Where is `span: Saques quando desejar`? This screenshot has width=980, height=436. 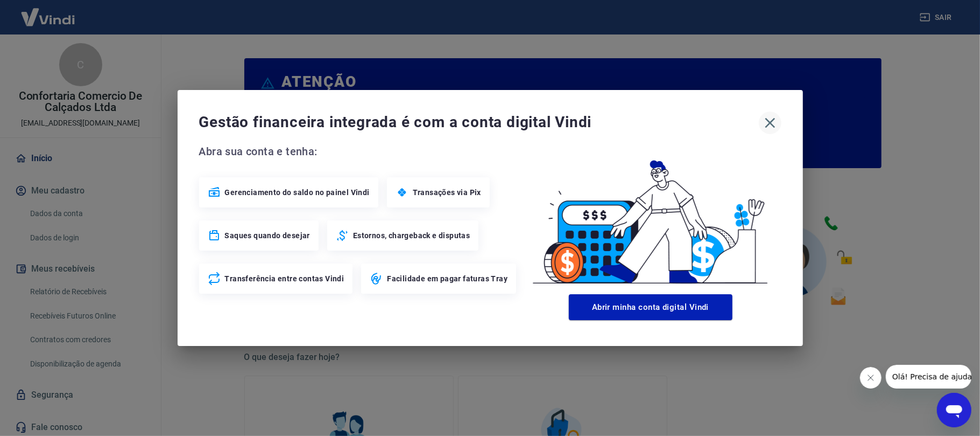 span: Saques quando desejar is located at coordinates (267, 235).